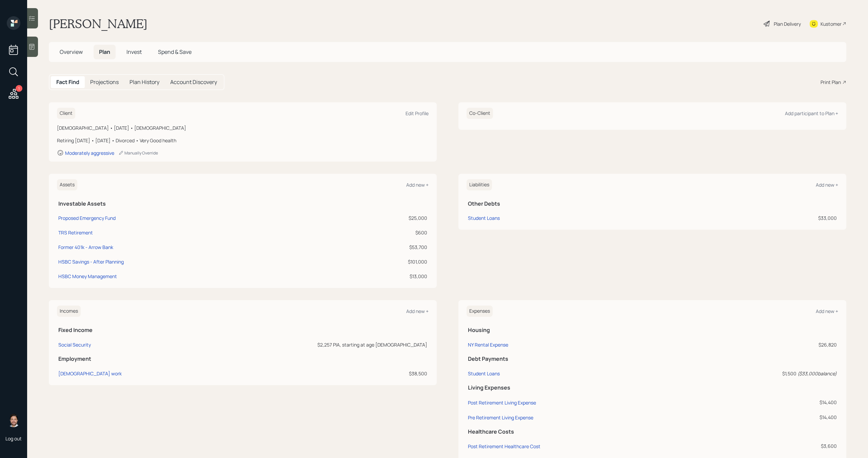  I want to click on i: ( $33,000 balance), so click(816, 373).